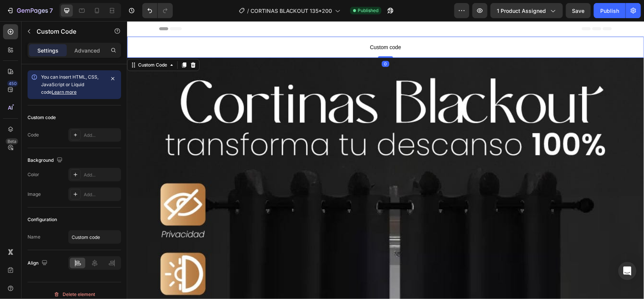 The height and width of the screenshot is (299, 644). I want to click on div: Custom Code, so click(26, 44).